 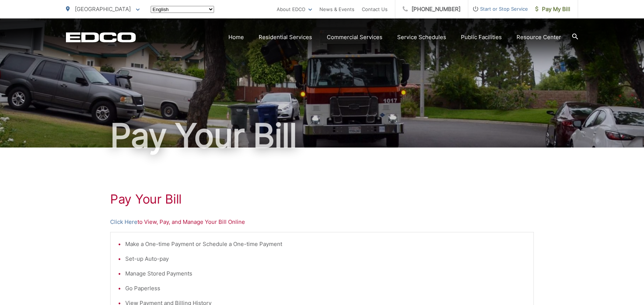 What do you see at coordinates (326, 244) in the screenshot?
I see `li: Make a One-time Payment or Schedule a One-time Payment` at bounding box center [326, 244].